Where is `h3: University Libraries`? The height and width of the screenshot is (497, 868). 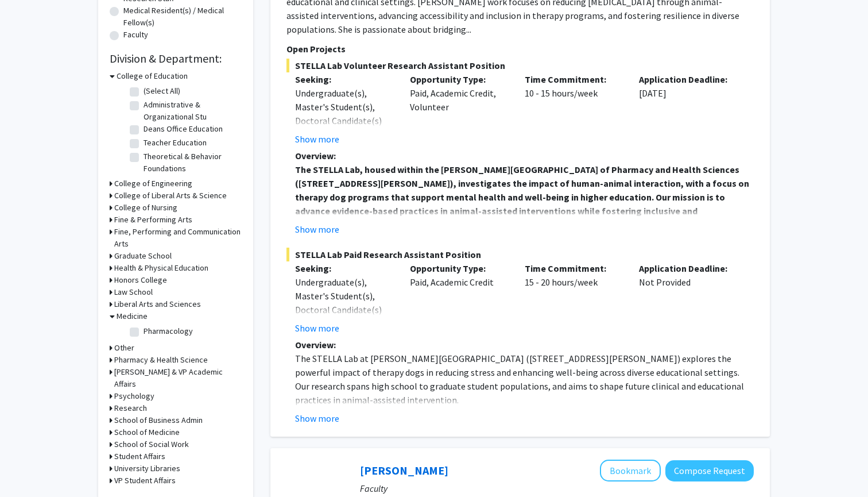 h3: University Libraries is located at coordinates (147, 469).